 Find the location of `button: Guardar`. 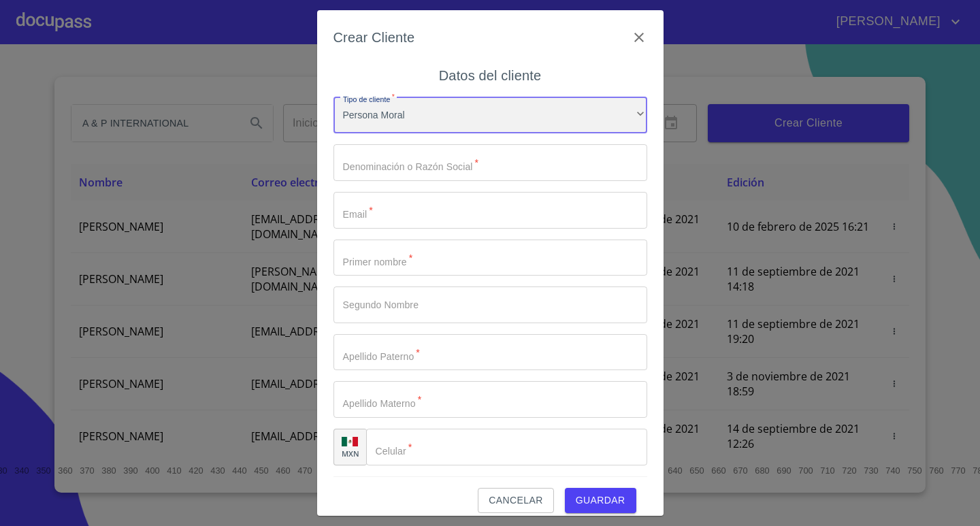

button: Guardar is located at coordinates (600, 500).